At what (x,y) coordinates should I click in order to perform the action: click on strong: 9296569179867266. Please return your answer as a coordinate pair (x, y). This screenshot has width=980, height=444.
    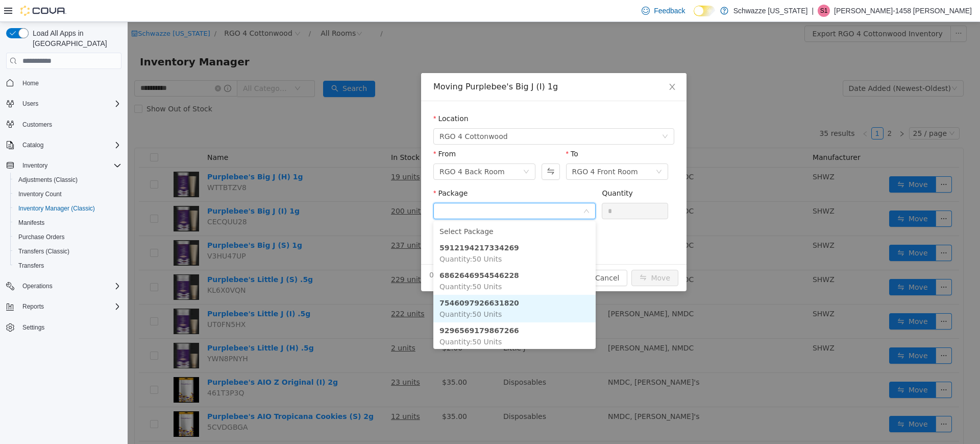
    Looking at the image, I should click on (352, 308).